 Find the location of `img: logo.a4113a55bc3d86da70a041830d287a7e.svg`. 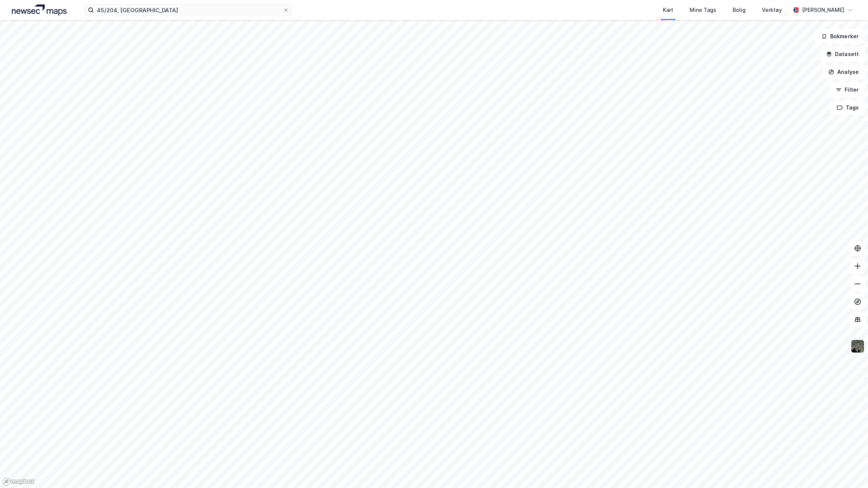

img: logo.a4113a55bc3d86da70a041830d287a7e.svg is located at coordinates (39, 10).